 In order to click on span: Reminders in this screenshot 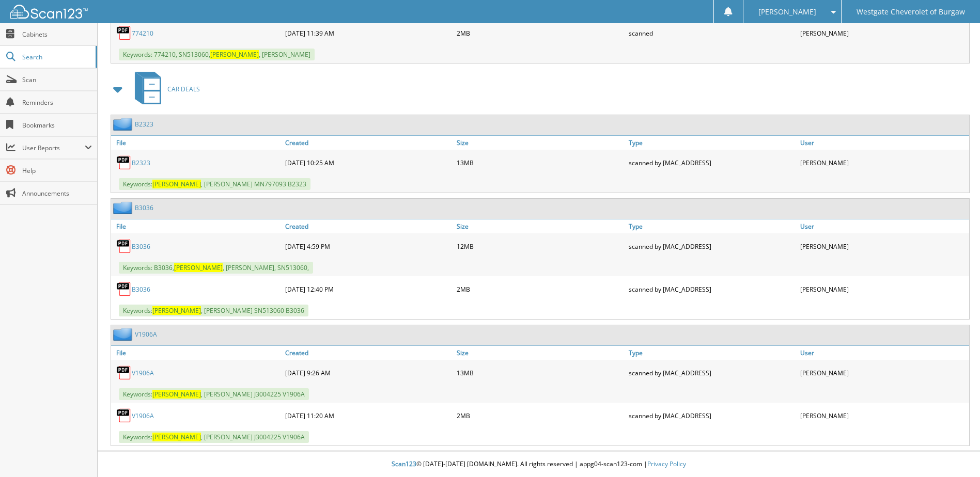, I will do `click(57, 102)`.